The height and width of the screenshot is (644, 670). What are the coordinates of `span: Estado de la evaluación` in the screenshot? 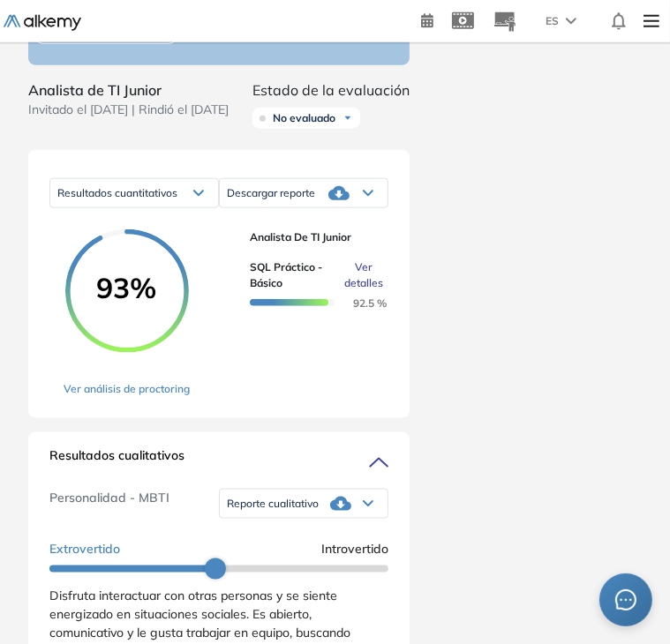 It's located at (331, 90).